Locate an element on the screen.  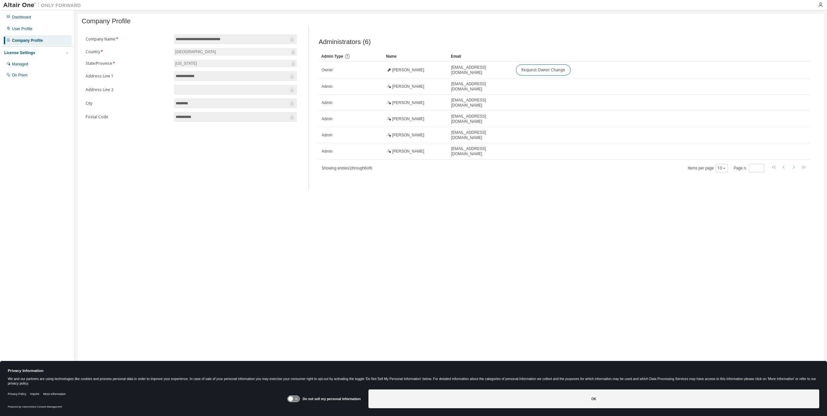
div: Managed is located at coordinates (20, 64).